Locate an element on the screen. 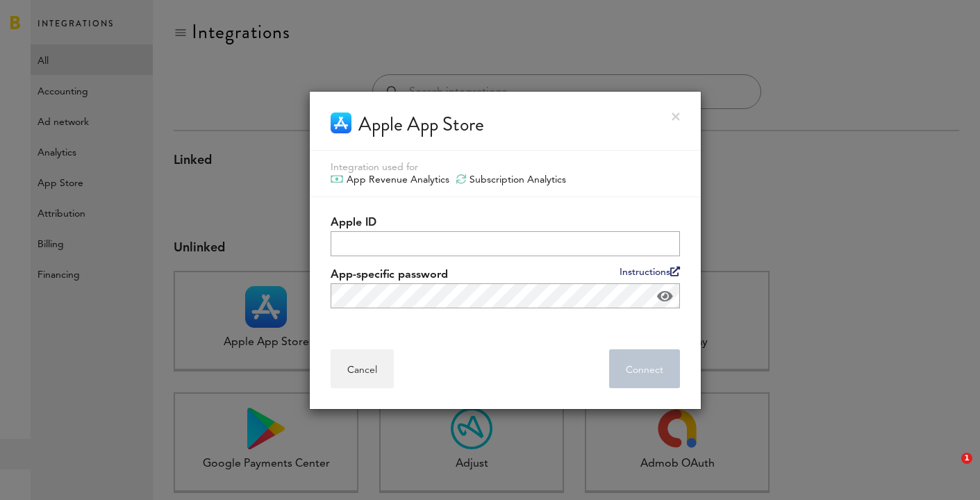 The image size is (980, 500). label: App-specific password is located at coordinates (505, 275).